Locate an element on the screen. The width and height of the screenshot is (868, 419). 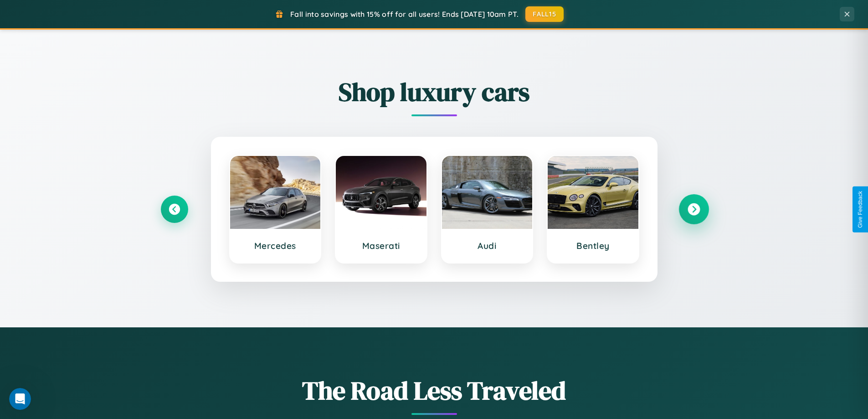
div: Give Feedback is located at coordinates (860, 209).